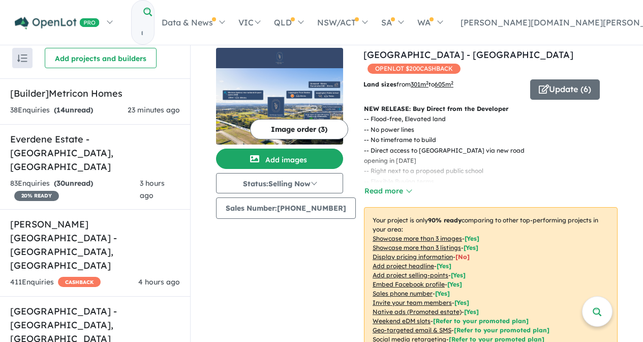 This screenshot has height=342, width=643. Describe the element at coordinates (410, 275) in the screenshot. I see `u: Add project selling-points` at that location.